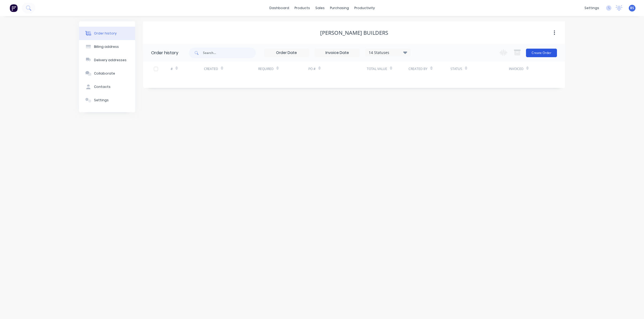  Describe the element at coordinates (107, 87) in the screenshot. I see `button: Contacts` at that location.